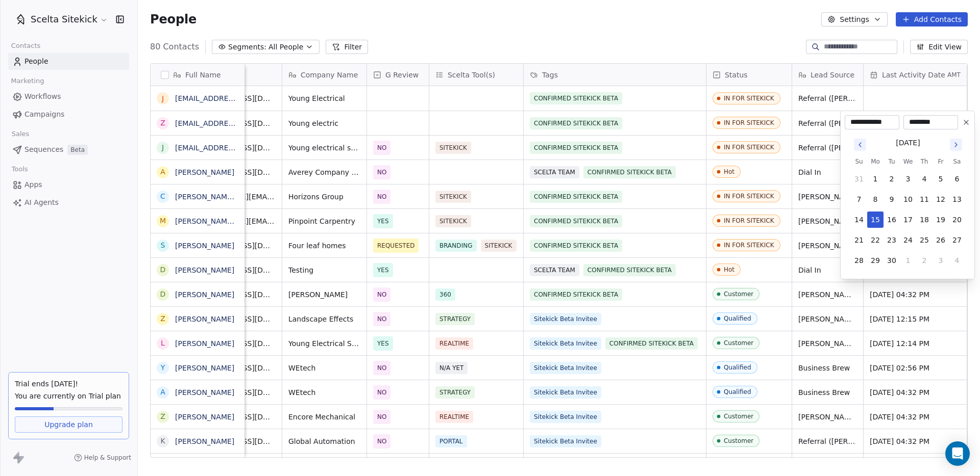  Describe the element at coordinates (956, 199) in the screenshot. I see `button: 13` at that location.